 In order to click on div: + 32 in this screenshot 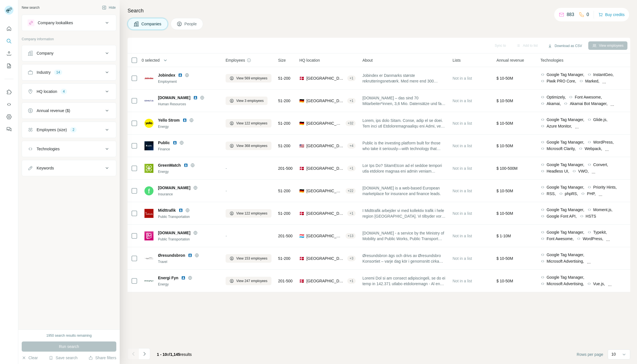, I will do `click(351, 123)`.